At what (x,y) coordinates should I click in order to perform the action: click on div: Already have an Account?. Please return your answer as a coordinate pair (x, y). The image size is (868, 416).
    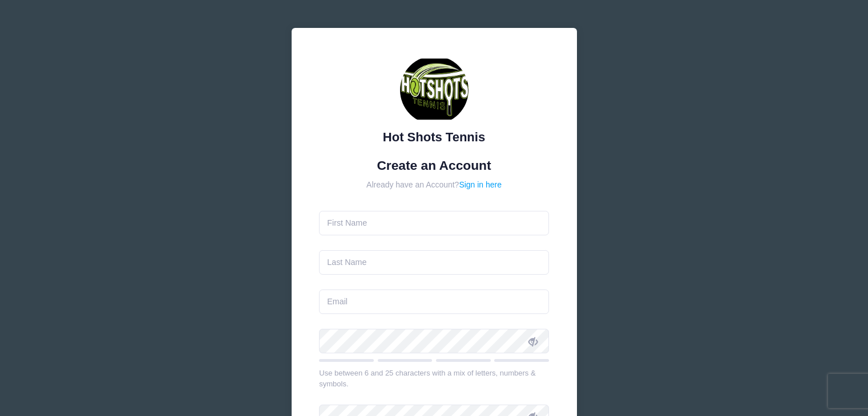
    Looking at the image, I should click on (434, 185).